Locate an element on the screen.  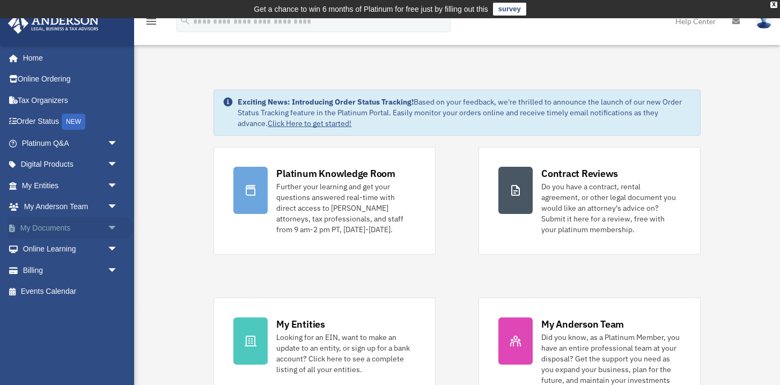
div: Contract Reviews is located at coordinates (579, 173).